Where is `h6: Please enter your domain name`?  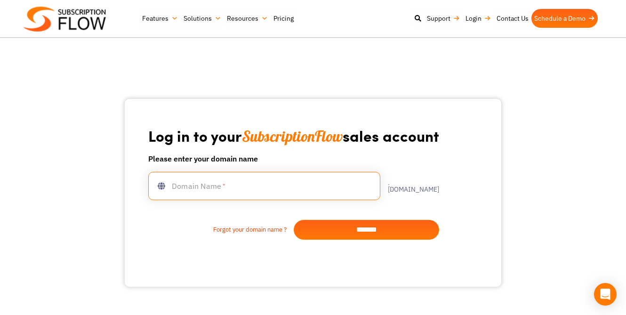 h6: Please enter your domain name is located at coordinates (294, 159).